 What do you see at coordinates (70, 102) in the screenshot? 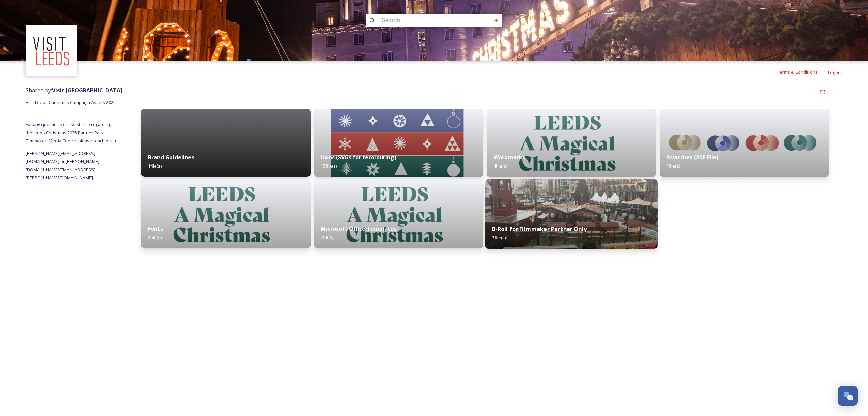
I see `span: Visit Leeds Christmas Campaign Assets 2025` at bounding box center [70, 102].